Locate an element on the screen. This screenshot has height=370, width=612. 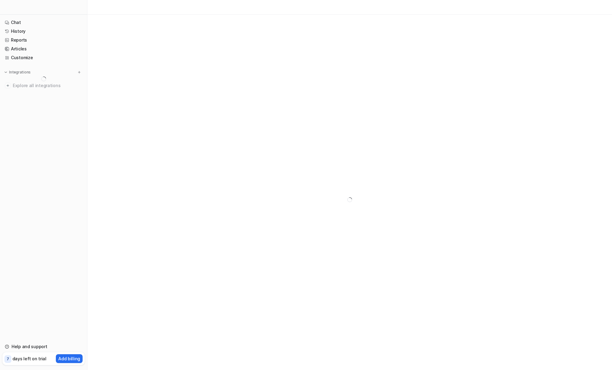
p: Add billing is located at coordinates (69, 359).